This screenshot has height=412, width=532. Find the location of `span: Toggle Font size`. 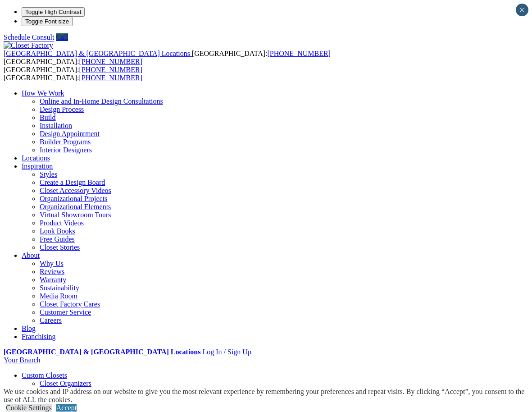

span: Toggle Font size is located at coordinates (47, 21).